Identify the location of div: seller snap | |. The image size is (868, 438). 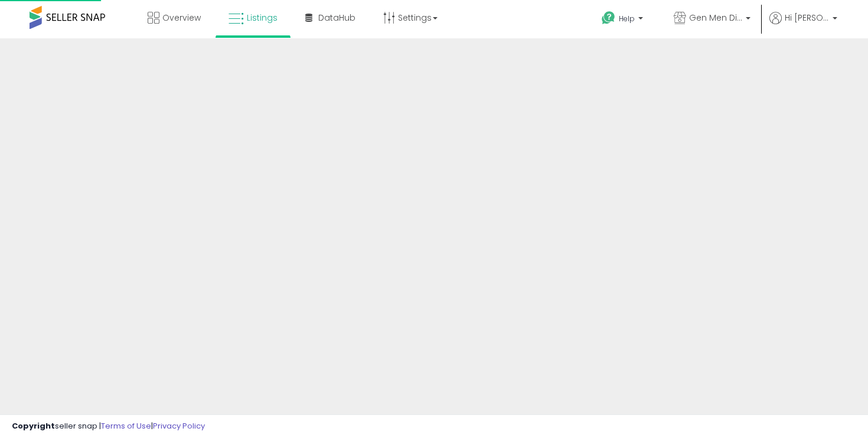
(108, 426).